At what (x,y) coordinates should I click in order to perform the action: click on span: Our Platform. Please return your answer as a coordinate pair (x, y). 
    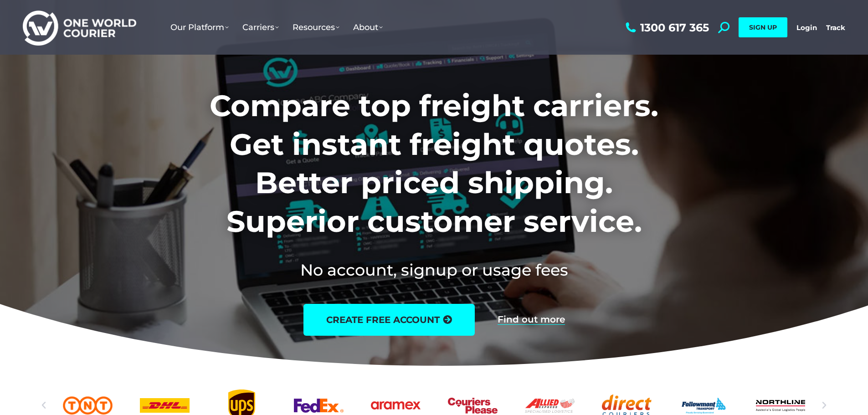
    Looking at the image, I should click on (199, 27).